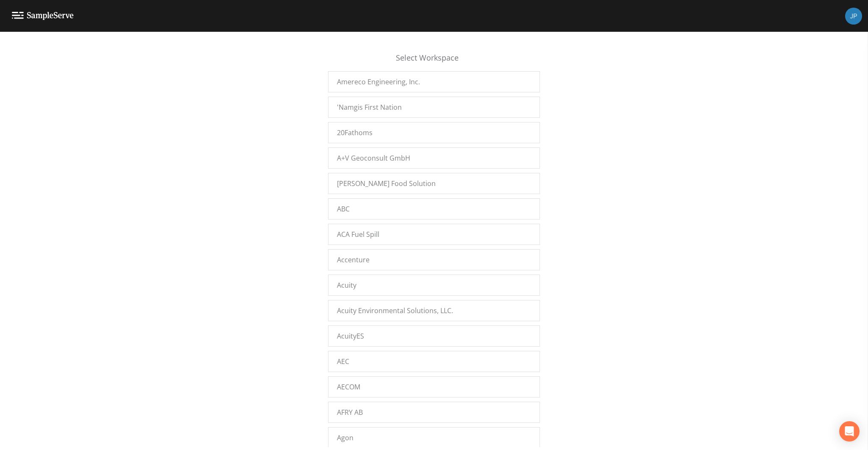  What do you see at coordinates (43, 15) in the screenshot?
I see `img: logo` at bounding box center [43, 15].